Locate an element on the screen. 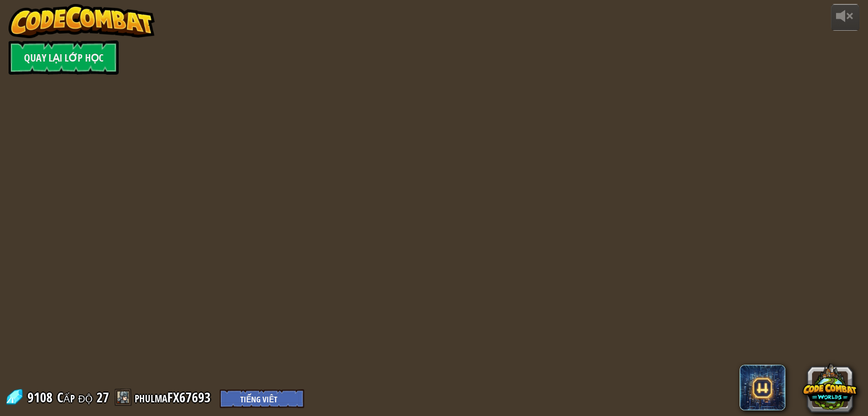  span: 9108 is located at coordinates (42, 397).